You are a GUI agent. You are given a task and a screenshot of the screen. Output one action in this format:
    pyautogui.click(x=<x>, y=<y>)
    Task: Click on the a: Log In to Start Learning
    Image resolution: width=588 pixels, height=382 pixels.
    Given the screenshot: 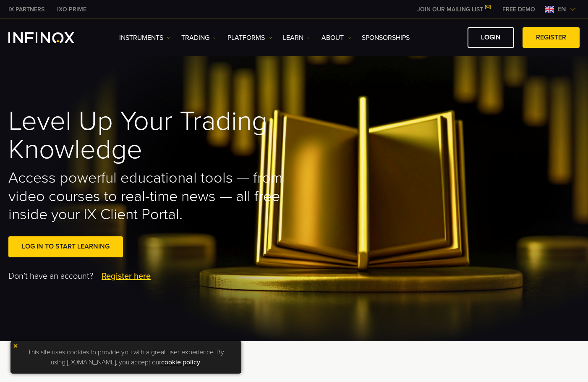 What is the action you would take?
    pyautogui.click(x=66, y=246)
    